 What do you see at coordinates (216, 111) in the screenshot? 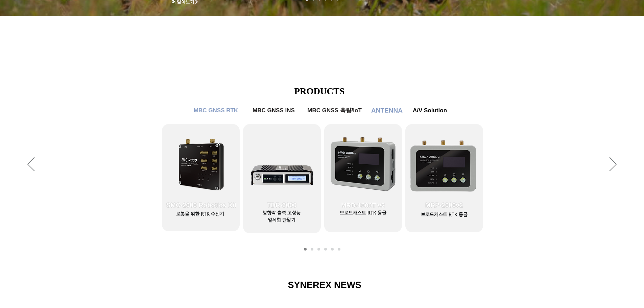
I see `span: MBC GNSS RTK` at bounding box center [216, 111].